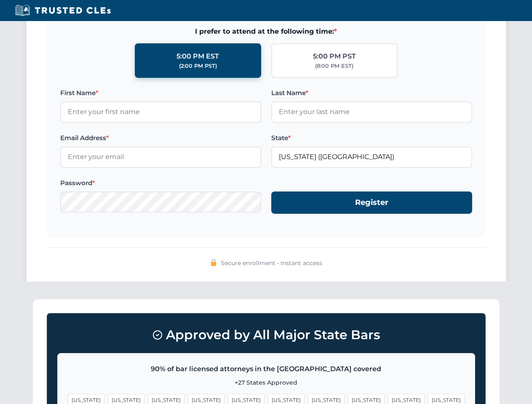  I want to click on input: Florida (FL), so click(371, 157).